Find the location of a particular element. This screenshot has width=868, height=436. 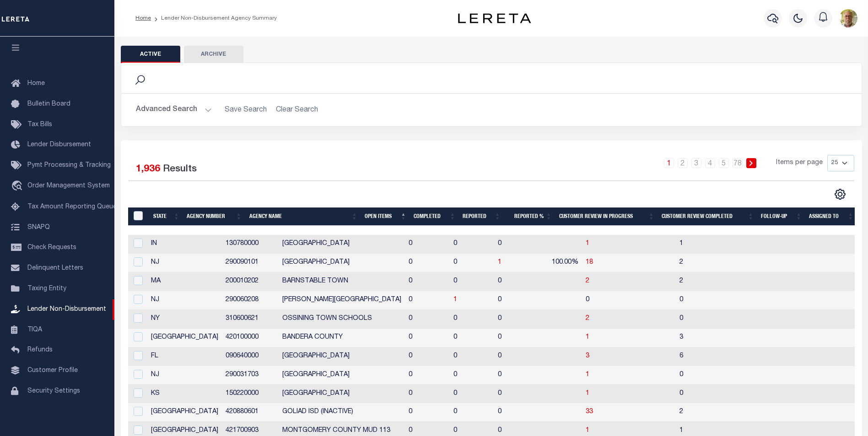

td: 6 is located at coordinates (721, 357).